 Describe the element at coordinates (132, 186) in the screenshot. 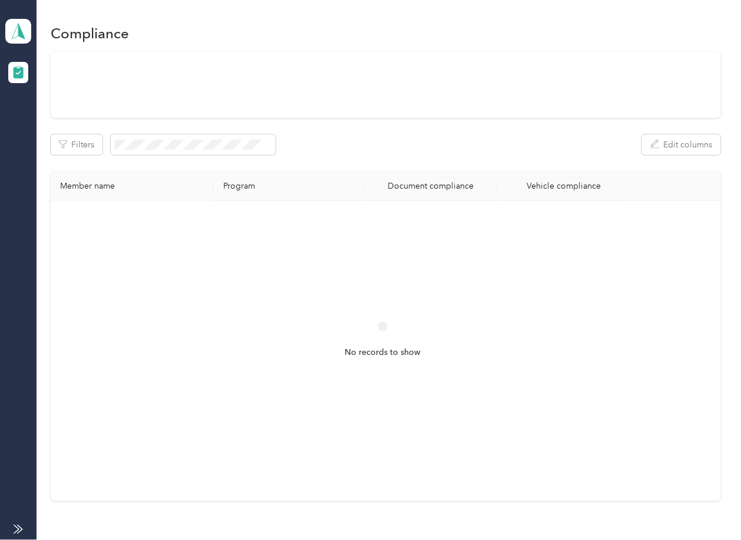

I see `th: Member name` at that location.